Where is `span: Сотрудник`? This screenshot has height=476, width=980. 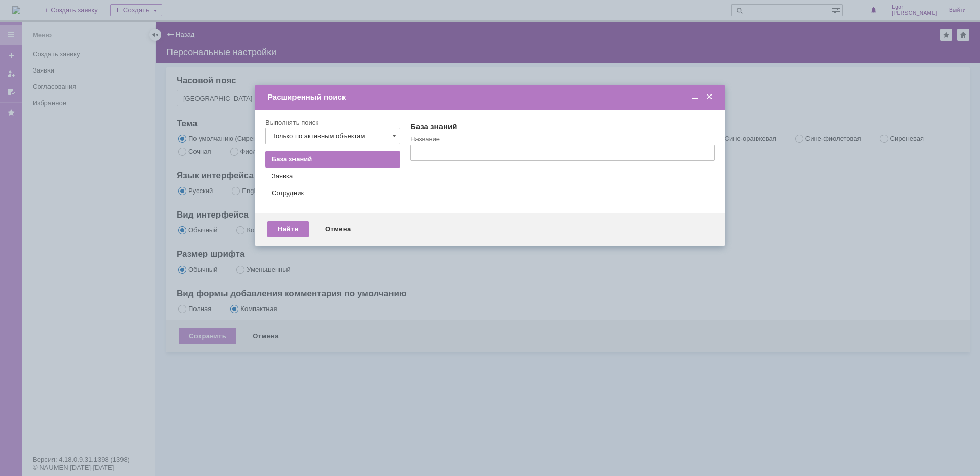 span: Сотрудник is located at coordinates (287, 193).